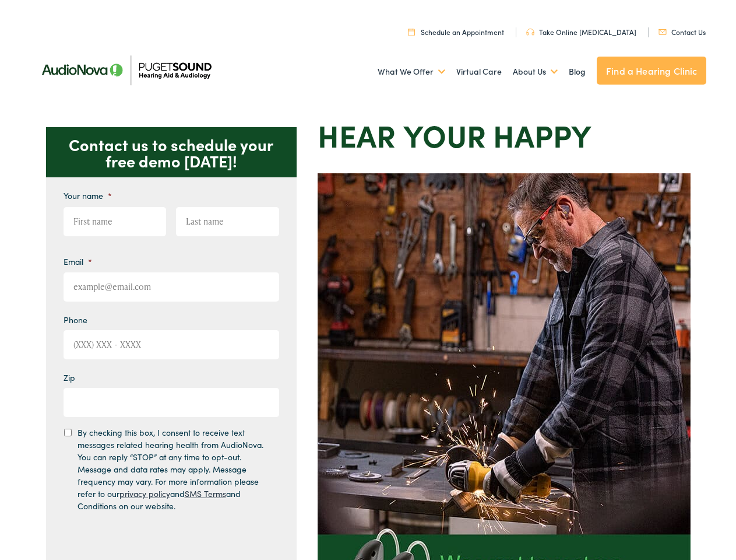 This screenshot has width=736, height=560. Describe the element at coordinates (173, 468) in the screenshot. I see `label: By checking this box, I consent to receive text messages related hearing health from AudioNova. Y...` at that location.